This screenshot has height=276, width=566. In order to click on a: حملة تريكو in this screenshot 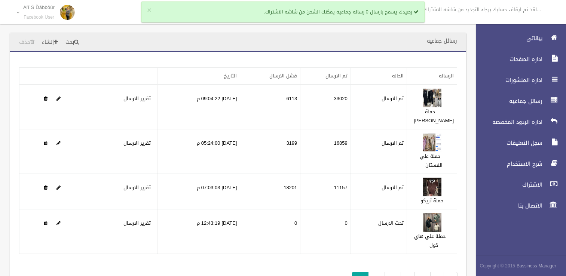, I will do `click(432, 200)`.